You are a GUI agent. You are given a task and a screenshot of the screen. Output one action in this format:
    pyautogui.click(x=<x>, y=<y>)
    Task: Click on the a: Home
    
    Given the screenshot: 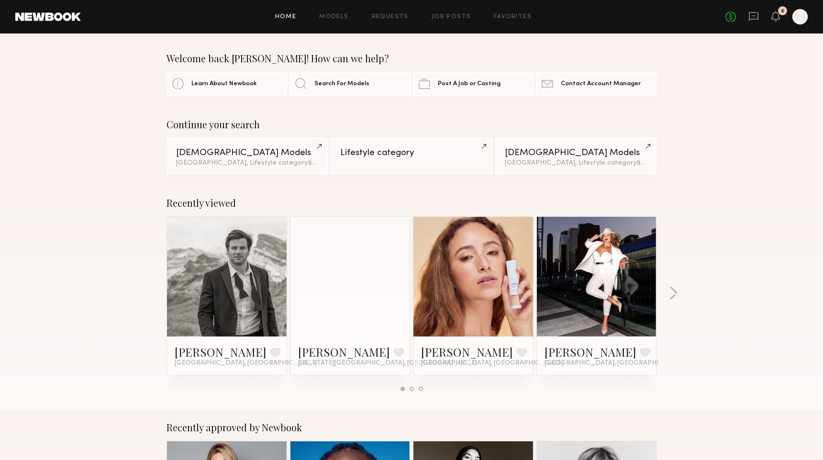 What is the action you would take?
    pyautogui.click(x=286, y=17)
    